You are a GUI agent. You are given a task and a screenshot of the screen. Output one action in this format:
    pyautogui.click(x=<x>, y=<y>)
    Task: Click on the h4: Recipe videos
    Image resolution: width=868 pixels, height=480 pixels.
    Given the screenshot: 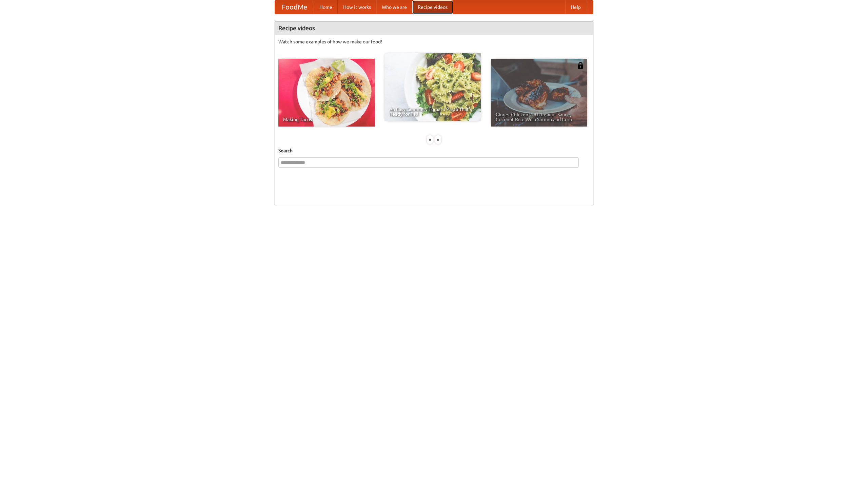 What is the action you would take?
    pyautogui.click(x=434, y=28)
    